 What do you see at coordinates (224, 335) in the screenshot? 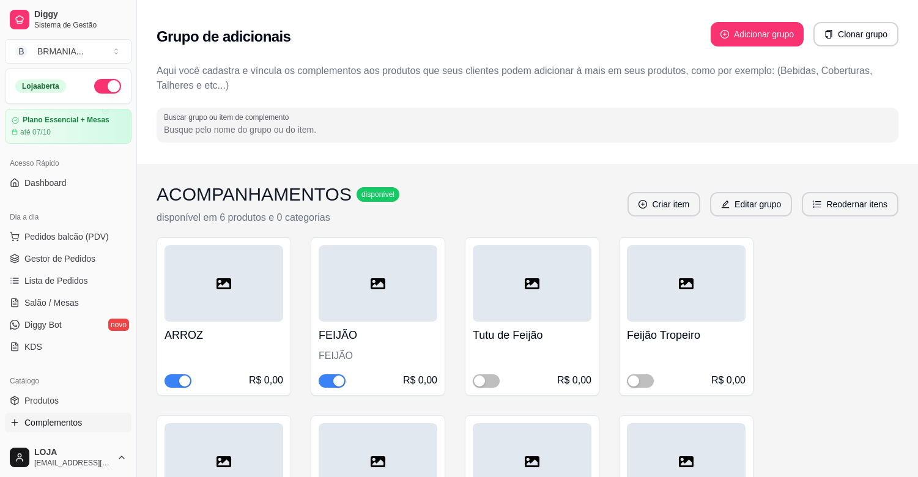
I see `h4: ARROZ` at bounding box center [224, 335].